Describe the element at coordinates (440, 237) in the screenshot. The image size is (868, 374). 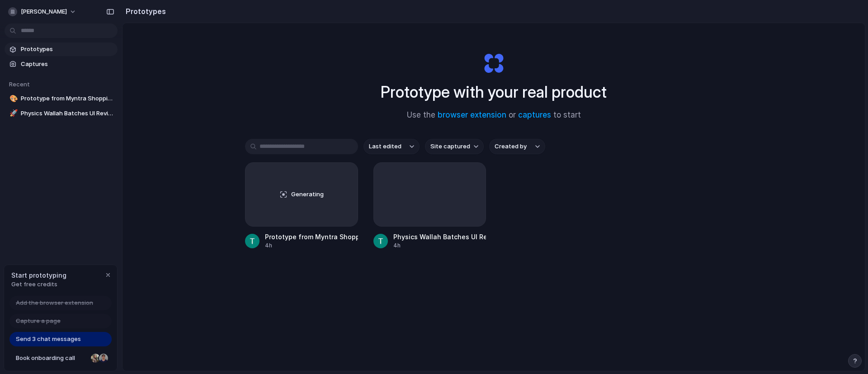
I see `div: Physics Wallah Batches UI Revision` at that location.